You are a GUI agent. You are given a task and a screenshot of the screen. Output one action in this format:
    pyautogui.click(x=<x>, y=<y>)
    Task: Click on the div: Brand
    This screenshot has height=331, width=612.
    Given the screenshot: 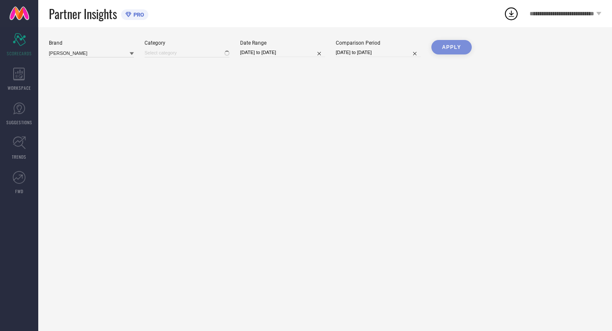 What is the action you would take?
    pyautogui.click(x=91, y=43)
    